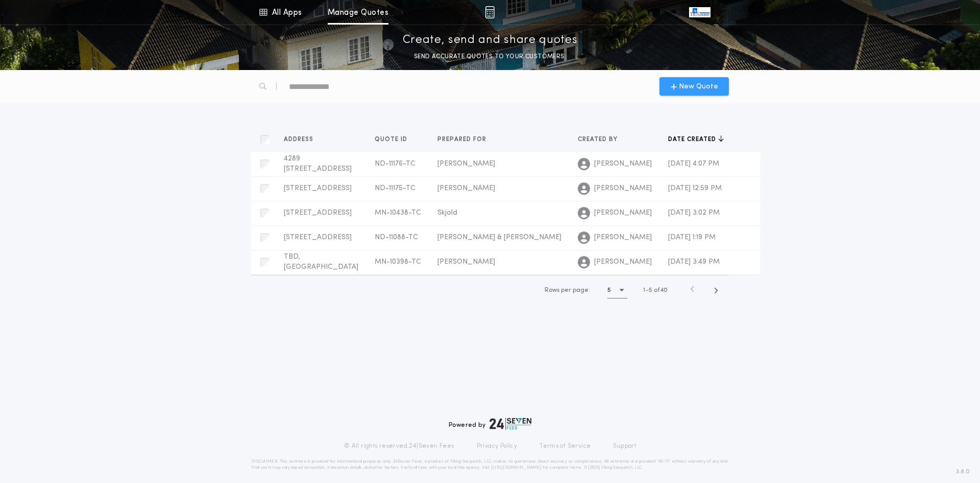 This screenshot has width=980, height=483. What do you see at coordinates (396, 237) in the screenshot?
I see `span: ND-11088-TC` at bounding box center [396, 237].